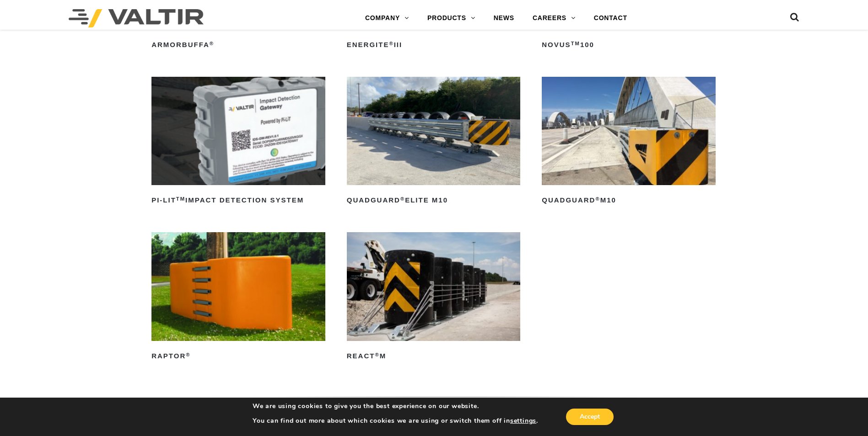 The image size is (868, 436). Describe the element at coordinates (451, 18) in the screenshot. I see `a: PRODUCTS` at that location.